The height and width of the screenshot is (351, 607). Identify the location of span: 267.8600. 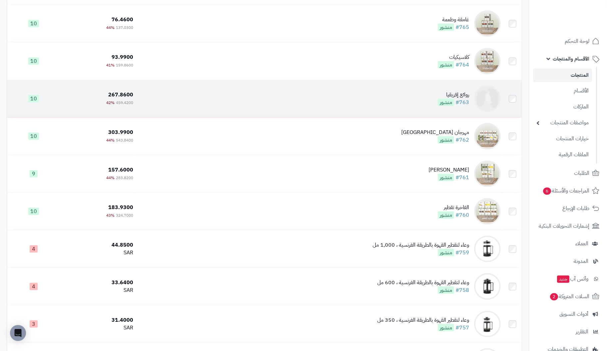
(120, 95).